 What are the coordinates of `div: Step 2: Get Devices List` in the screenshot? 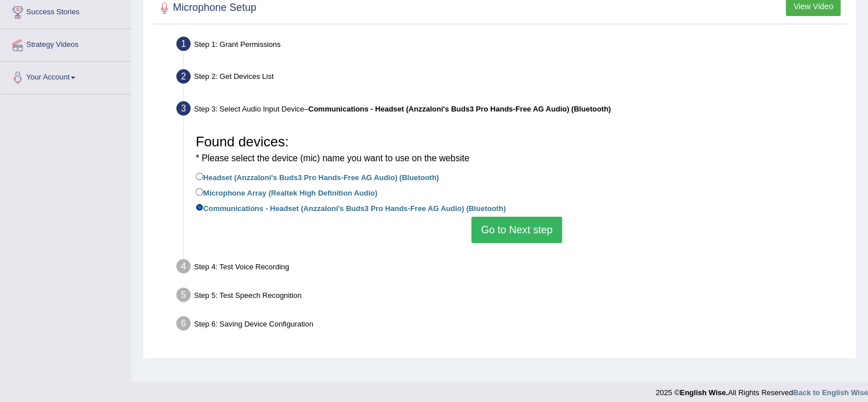 It's located at (511, 78).